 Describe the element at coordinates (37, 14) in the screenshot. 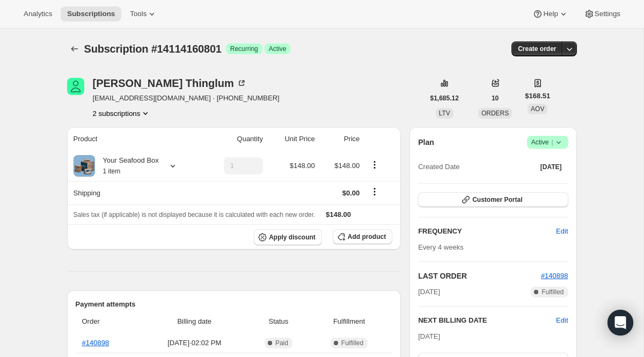

I see `span: Analytics` at that location.